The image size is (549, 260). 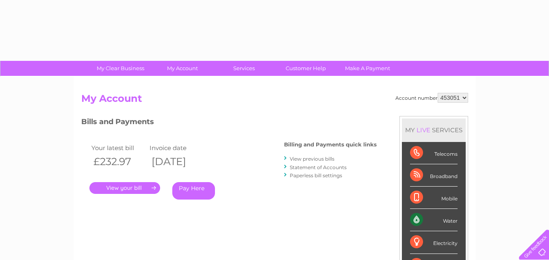 I want to click on h3: Bills and Payments, so click(x=229, y=123).